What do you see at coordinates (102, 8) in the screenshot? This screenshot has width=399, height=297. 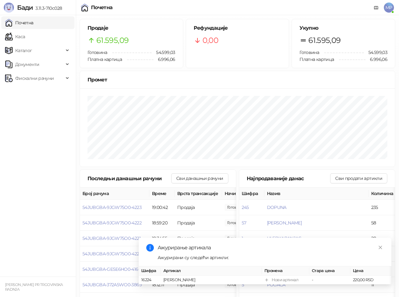 I see `div: Почетна` at bounding box center [102, 8].